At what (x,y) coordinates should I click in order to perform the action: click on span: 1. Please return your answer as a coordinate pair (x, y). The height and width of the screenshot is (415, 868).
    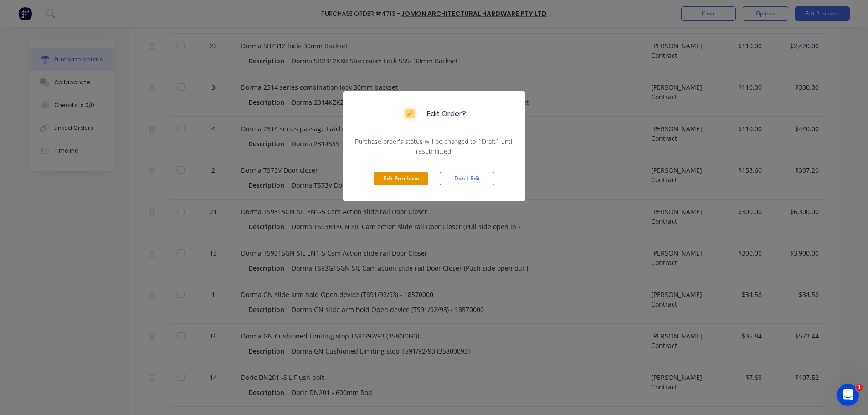
    Looking at the image, I should click on (859, 388).